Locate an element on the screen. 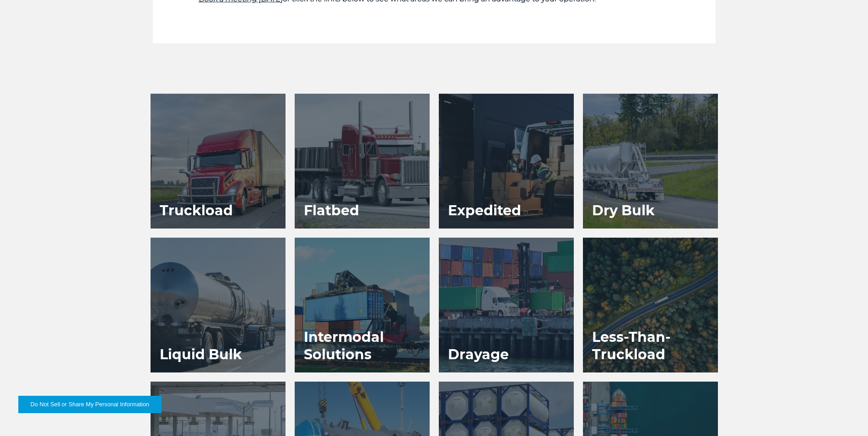 The height and width of the screenshot is (436, 868). a: Drayage is located at coordinates (506, 305).